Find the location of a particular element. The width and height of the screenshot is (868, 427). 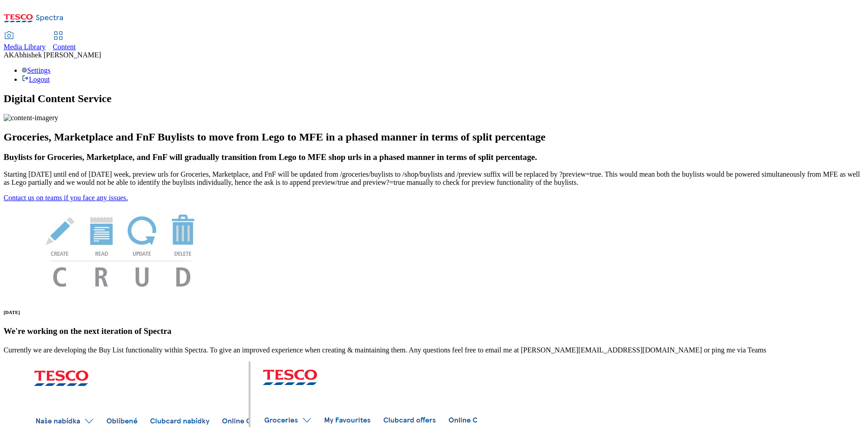

h2: Groceries, Marketplace and FnF Buylists to move from Lego to MFE in a phased manner in terms of s... is located at coordinates (434, 137).